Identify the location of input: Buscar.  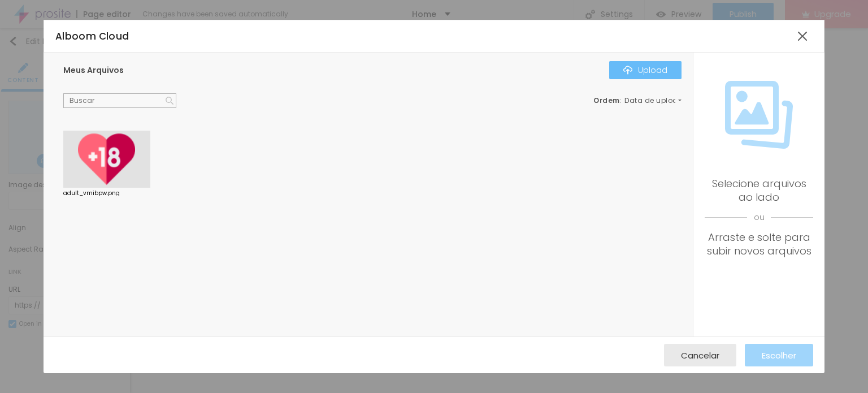
(120, 101).